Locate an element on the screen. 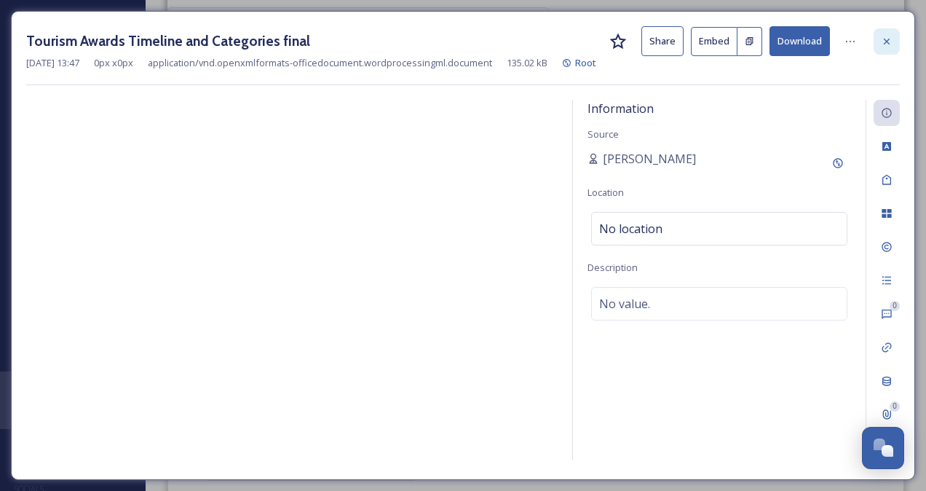 This screenshot has width=926, height=491. span: 0 px x 0 px is located at coordinates (114, 63).